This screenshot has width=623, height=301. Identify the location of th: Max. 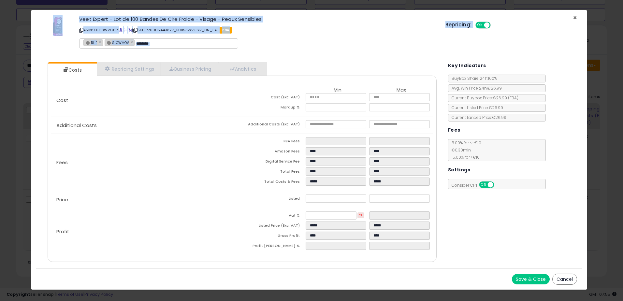
(401, 90).